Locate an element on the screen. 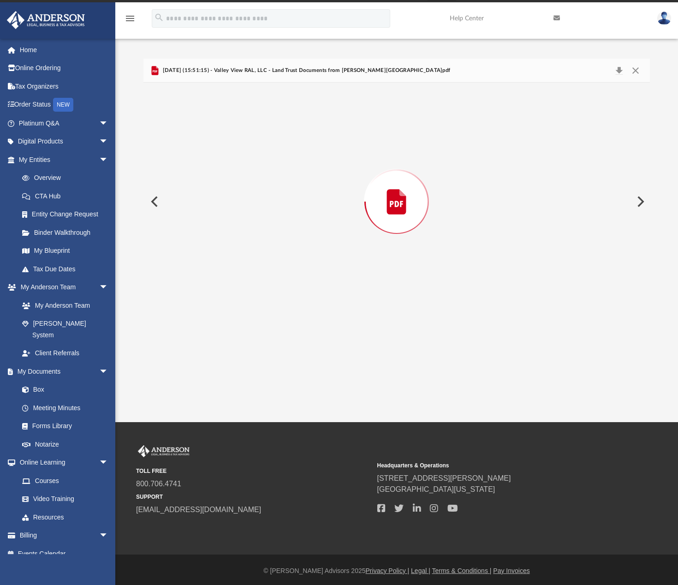 The image size is (678, 585). a: Digital Productsarrow_drop_down is located at coordinates (64, 142).